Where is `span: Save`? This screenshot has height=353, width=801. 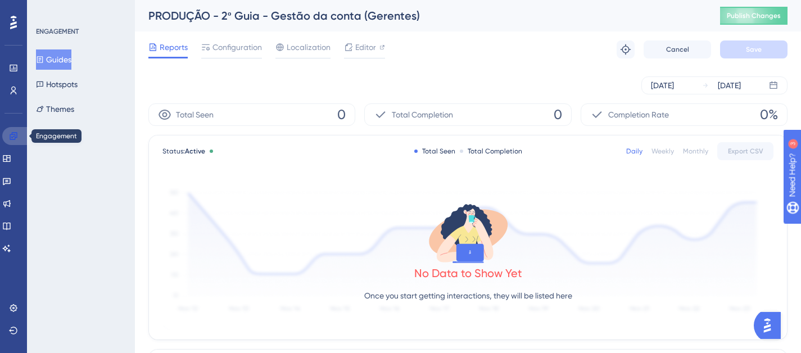
span: Save is located at coordinates (754, 49).